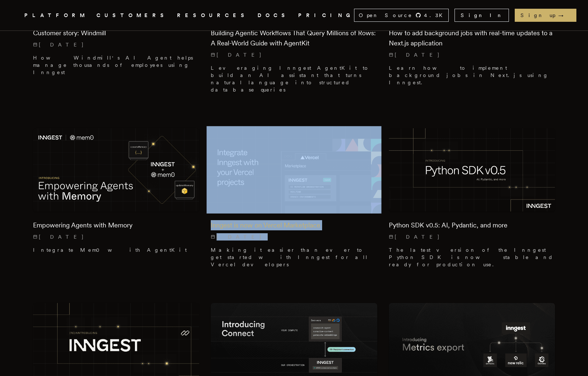  What do you see at coordinates (294, 169) in the screenshot?
I see `img: Featured image for Inngest is now on Vercel Marketplace blog post` at bounding box center [294, 169].